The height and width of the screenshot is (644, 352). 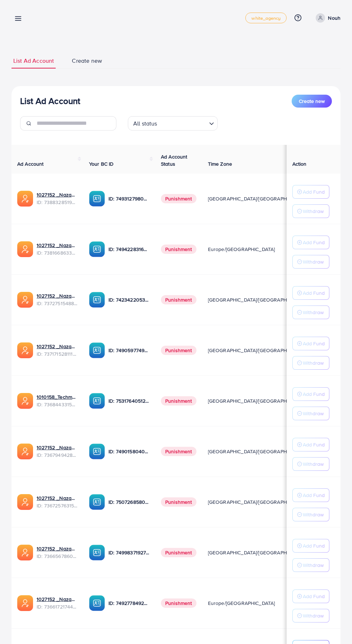 I want to click on input: Search for option, so click(x=183, y=123).